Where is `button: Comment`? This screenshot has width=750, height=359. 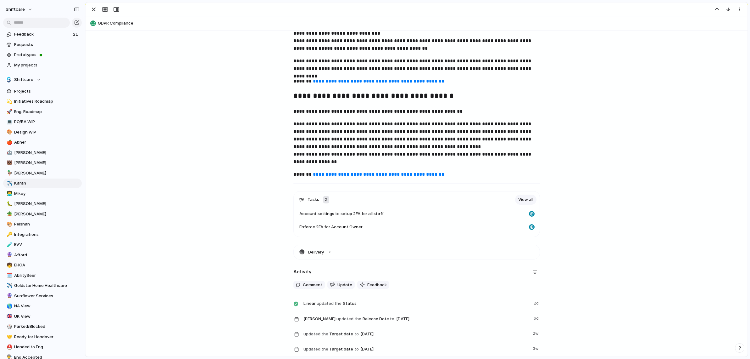
button: Comment is located at coordinates (309, 285).